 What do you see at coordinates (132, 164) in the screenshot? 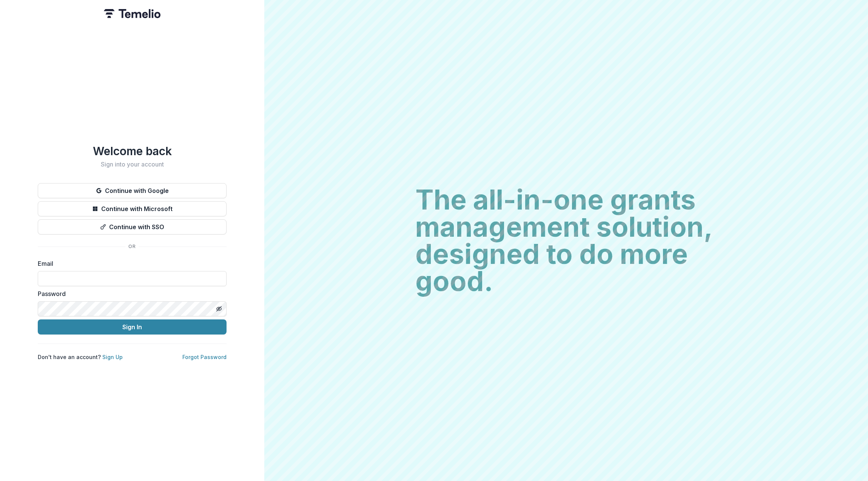
I see `h2: Sign into your account` at bounding box center [132, 164].